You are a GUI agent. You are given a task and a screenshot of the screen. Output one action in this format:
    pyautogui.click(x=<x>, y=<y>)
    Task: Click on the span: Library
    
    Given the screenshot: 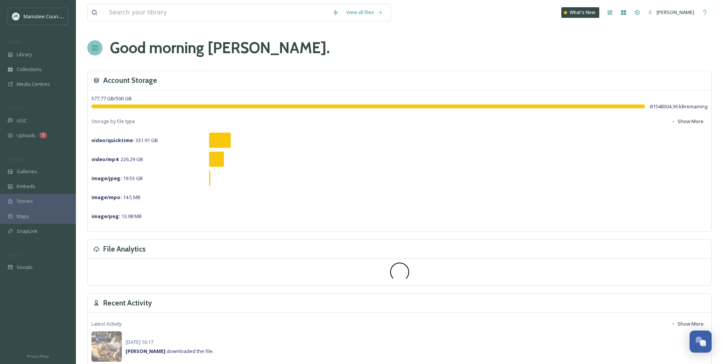 What is the action you would take?
    pyautogui.click(x=24, y=54)
    